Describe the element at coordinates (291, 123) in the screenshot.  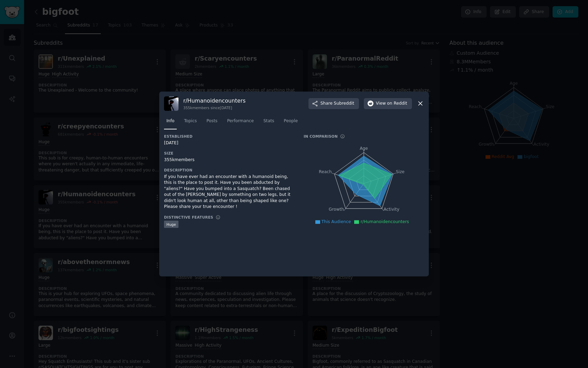
I see `a: People` at that location.